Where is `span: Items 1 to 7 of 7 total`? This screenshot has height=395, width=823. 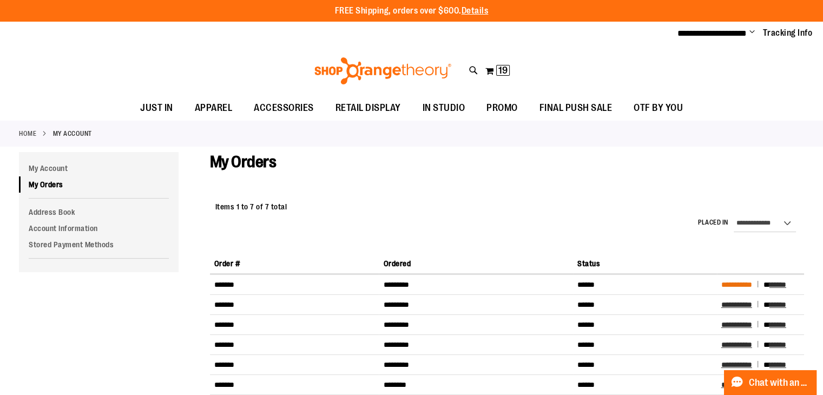
span: Items 1 to 7 of 7 total is located at coordinates (251, 207).